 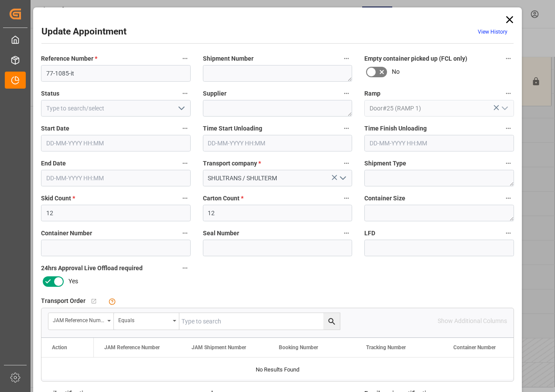 What do you see at coordinates (73, 281) in the screenshot?
I see `span: Yes` at bounding box center [73, 281].